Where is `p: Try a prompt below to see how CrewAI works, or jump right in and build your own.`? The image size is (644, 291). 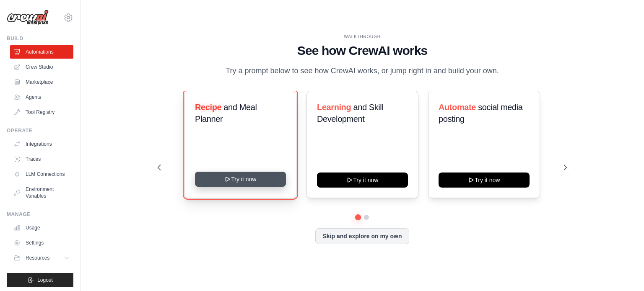
p: Try a prompt below to see how CrewAI works, or jump right in and build your own. is located at coordinates (362, 71).